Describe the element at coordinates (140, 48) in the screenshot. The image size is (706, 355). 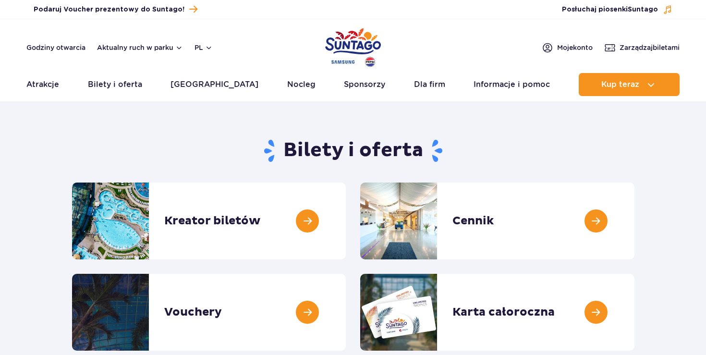
I see `button: Aktualny ruch w parku` at that location.